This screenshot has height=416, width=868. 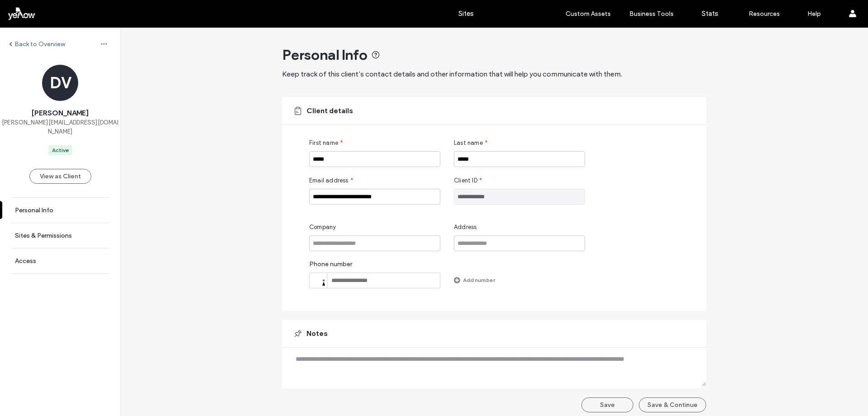 What do you see at coordinates (814, 13) in the screenshot?
I see `label: Help` at bounding box center [814, 13].